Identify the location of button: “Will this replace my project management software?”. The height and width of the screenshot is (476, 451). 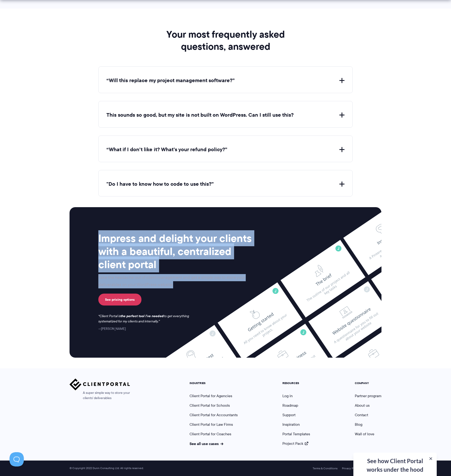
(226, 81).